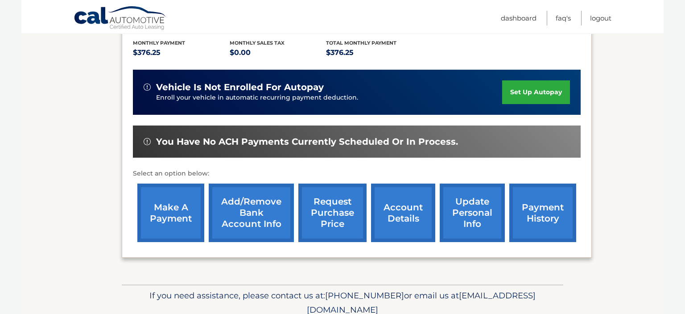 The width and height of the screenshot is (685, 314). What do you see at coordinates (519, 18) in the screenshot?
I see `a: Dashboard` at bounding box center [519, 18].